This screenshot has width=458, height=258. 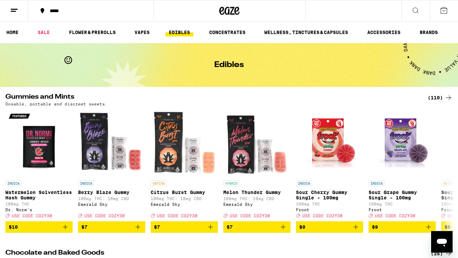 I want to click on p: Sour Cherry Gummy Single - 100mg, so click(x=330, y=195).